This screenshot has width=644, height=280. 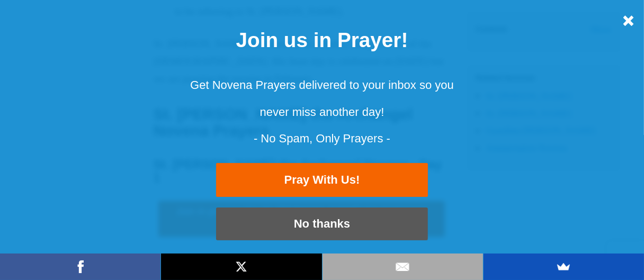 I want to click on a: Email, so click(x=402, y=266).